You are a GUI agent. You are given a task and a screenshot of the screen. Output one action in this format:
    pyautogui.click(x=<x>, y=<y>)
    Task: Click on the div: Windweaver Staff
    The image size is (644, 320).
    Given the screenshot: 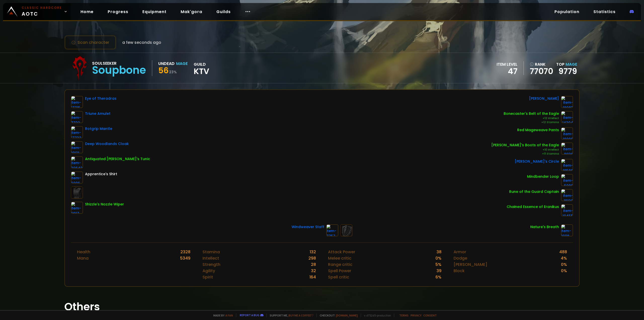 What is the action you would take?
    pyautogui.click(x=308, y=227)
    